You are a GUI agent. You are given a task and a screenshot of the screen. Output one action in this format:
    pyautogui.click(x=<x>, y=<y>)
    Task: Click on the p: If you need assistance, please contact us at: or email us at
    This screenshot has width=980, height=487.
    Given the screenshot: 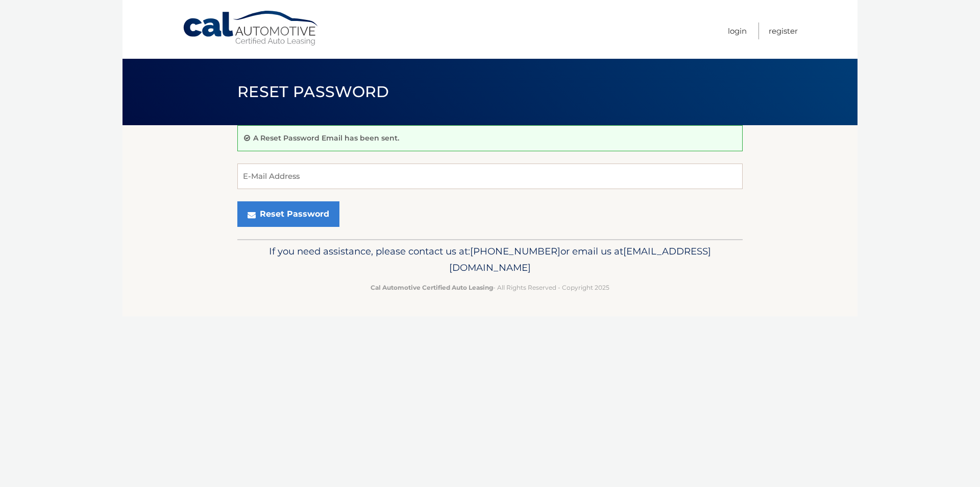 What is the action you would take?
    pyautogui.click(x=490, y=259)
    